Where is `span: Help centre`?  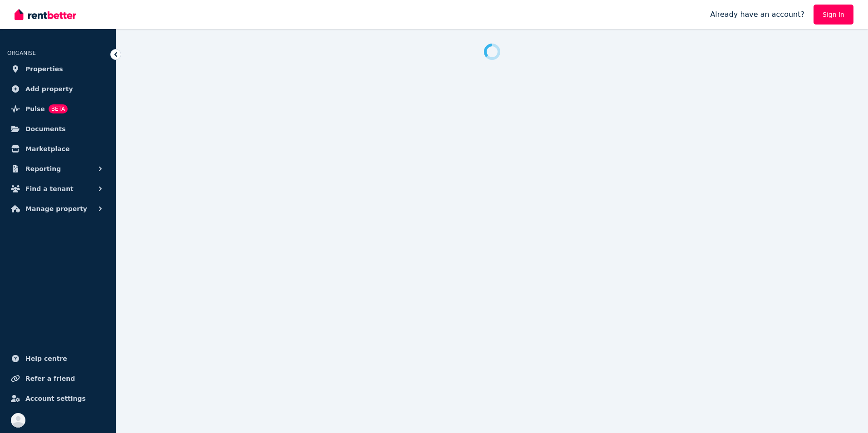 span: Help centre is located at coordinates (46, 358).